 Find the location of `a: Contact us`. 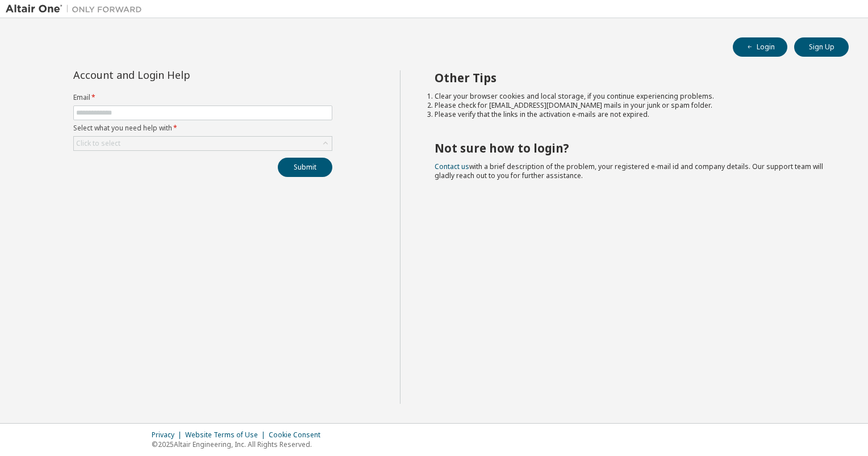

a: Contact us is located at coordinates (452, 166).